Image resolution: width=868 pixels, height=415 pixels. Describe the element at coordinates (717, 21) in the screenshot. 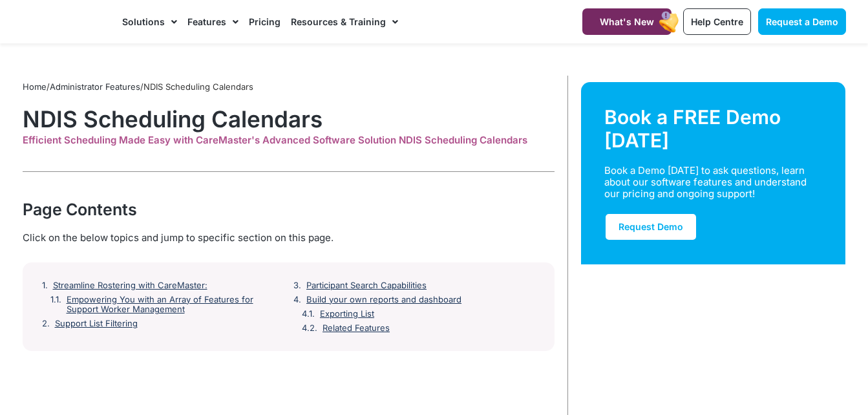

I see `span: Help Centre` at that location.